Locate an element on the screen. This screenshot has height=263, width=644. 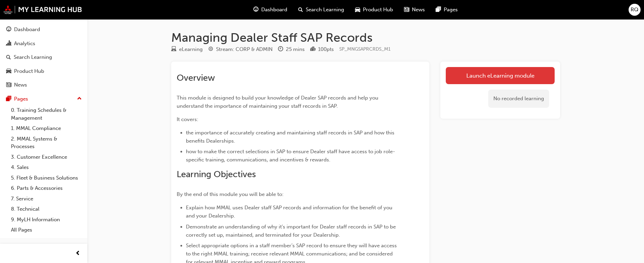
div: News is located at coordinates (21, 85).